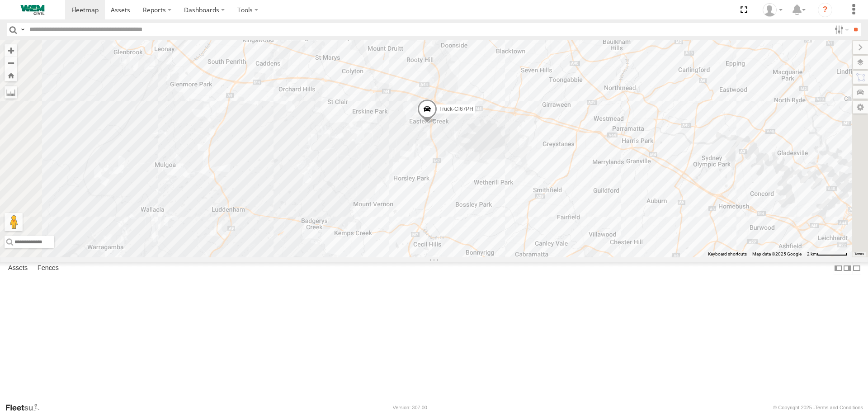 This screenshot has height=412, width=868. Describe the element at coordinates (48, 268) in the screenshot. I see `label: Fences` at that location.